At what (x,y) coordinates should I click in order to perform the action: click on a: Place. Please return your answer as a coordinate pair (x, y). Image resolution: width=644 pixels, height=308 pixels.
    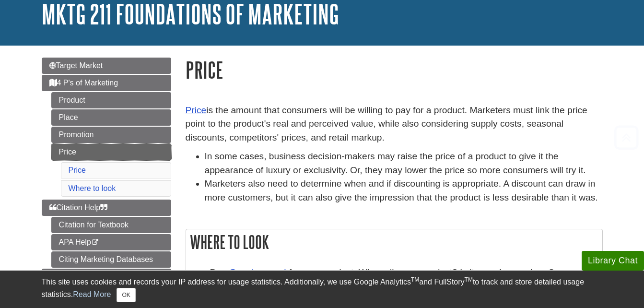
    Looking at the image, I should click on (111, 118).